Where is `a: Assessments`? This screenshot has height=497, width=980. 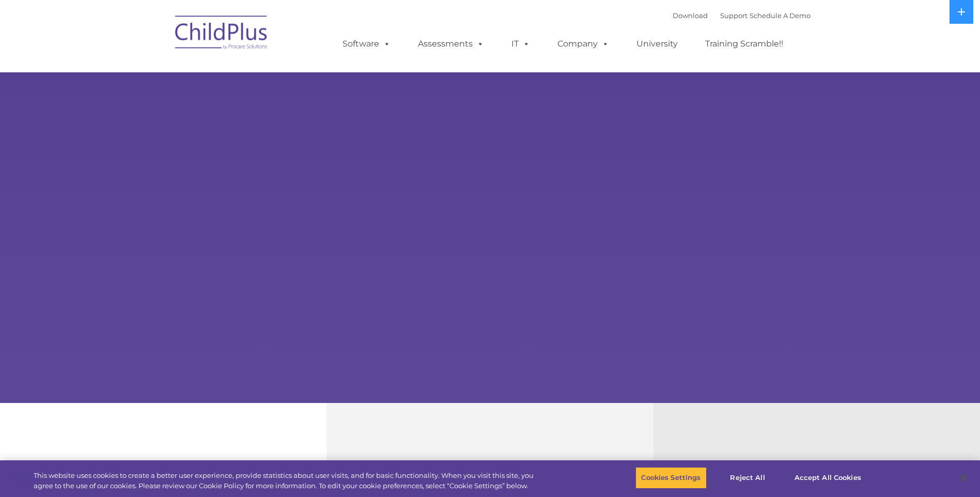
a: Assessments is located at coordinates (451, 44).